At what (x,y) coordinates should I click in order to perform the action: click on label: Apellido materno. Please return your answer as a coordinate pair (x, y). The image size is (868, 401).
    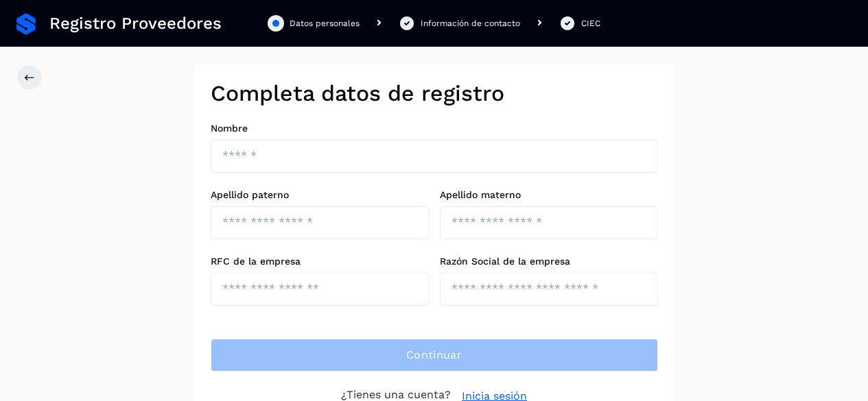
    Looking at the image, I should click on (549, 195).